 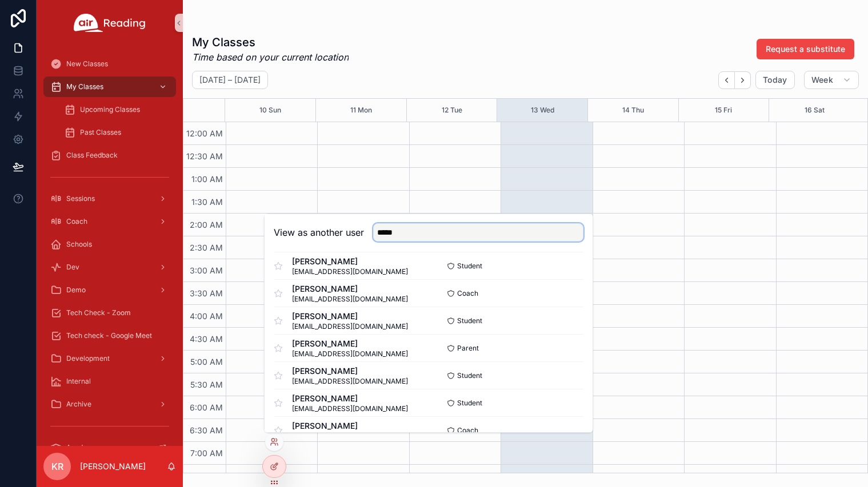 What do you see at coordinates (109, 405) in the screenshot?
I see `a: Archive` at bounding box center [109, 405].